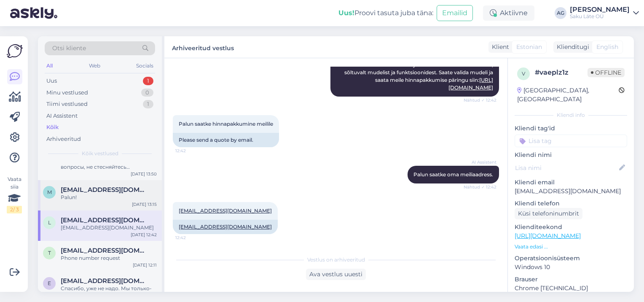 This screenshot has width=644, height=302. What do you see at coordinates (226, 123) in the screenshot?
I see `span: Palun saatke hinnapakkumine meilile` at bounding box center [226, 123].